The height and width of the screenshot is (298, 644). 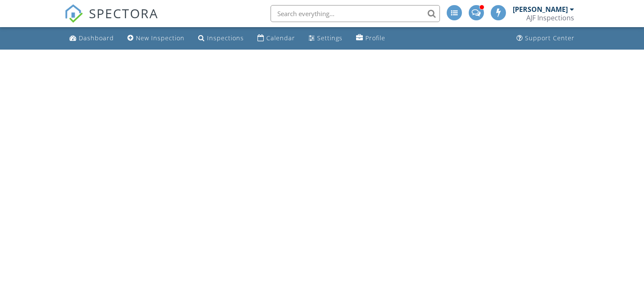 I want to click on div: Support Center, so click(x=550, y=38).